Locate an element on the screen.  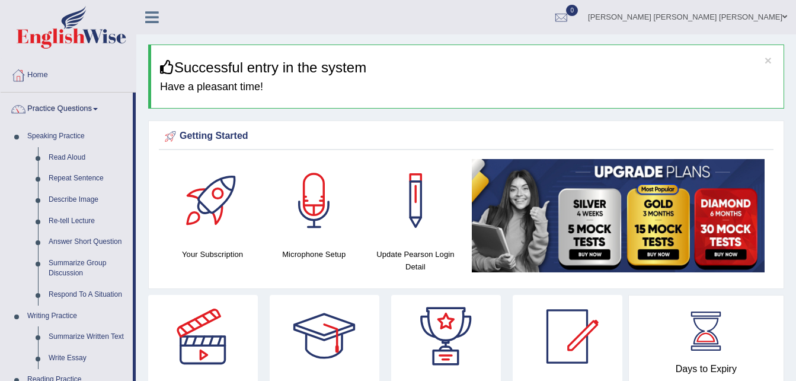
a: Summarize Written Text is located at coordinates (88, 337).